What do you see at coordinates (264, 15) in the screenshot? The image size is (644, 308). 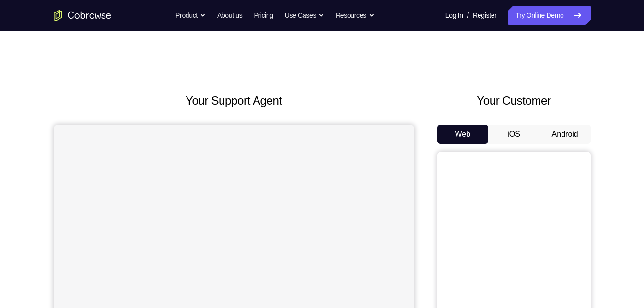 I see `a: Pricing` at bounding box center [264, 15].